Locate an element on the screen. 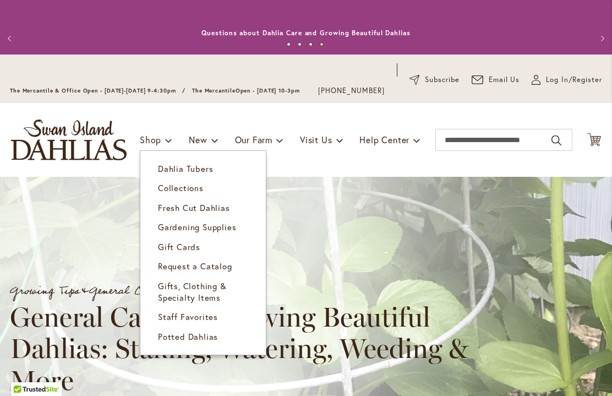  a: Gift Cards is located at coordinates (203, 247).